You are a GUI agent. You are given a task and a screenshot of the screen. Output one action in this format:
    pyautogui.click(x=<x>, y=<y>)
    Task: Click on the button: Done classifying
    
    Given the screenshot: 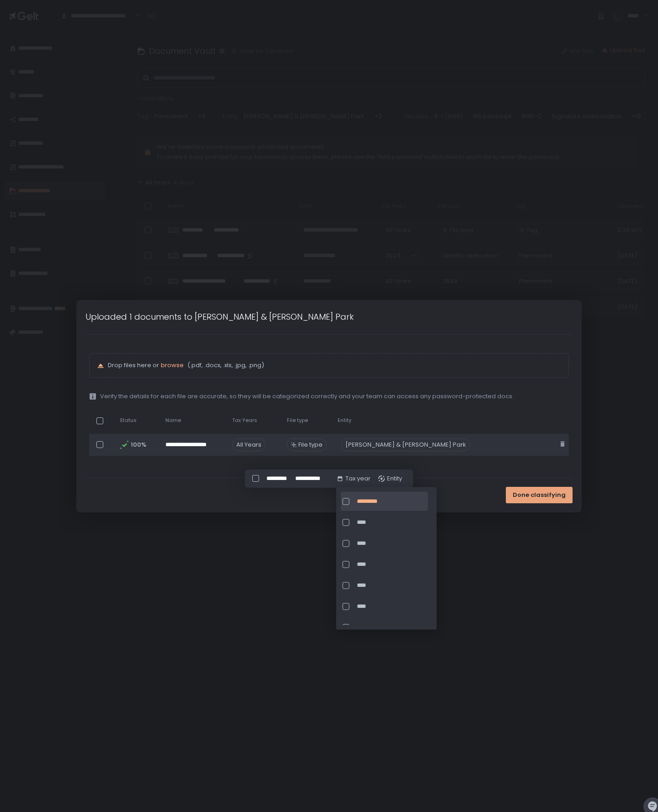 What is the action you would take?
    pyautogui.click(x=540, y=495)
    